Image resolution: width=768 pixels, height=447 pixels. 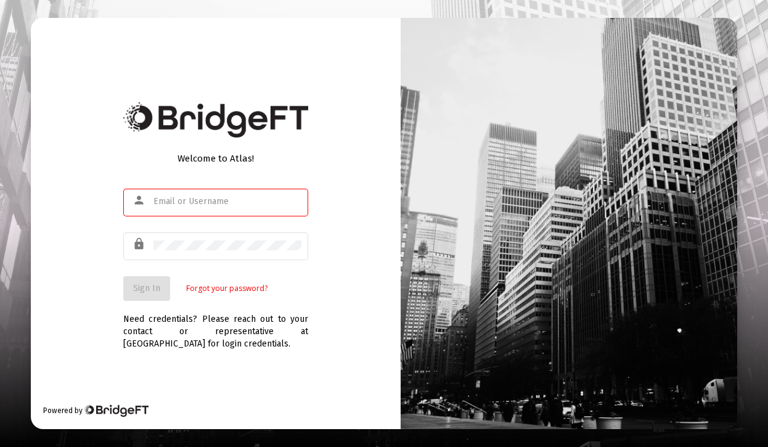 What do you see at coordinates (216, 158) in the screenshot?
I see `div: Welcome to Atlas!` at bounding box center [216, 158].